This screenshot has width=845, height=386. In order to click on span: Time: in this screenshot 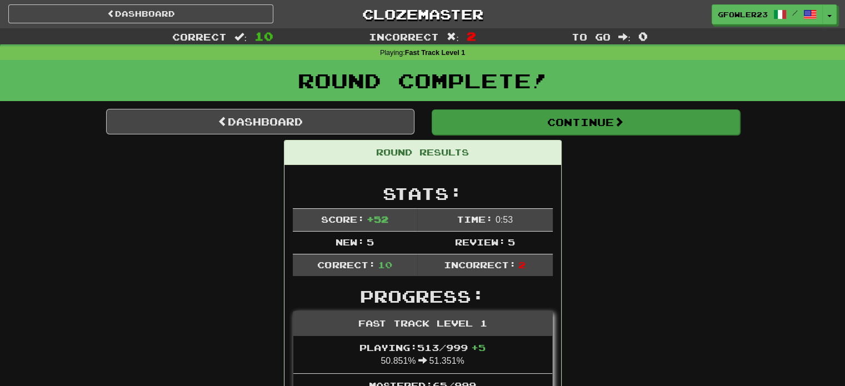, I will do `click(474, 219)`.